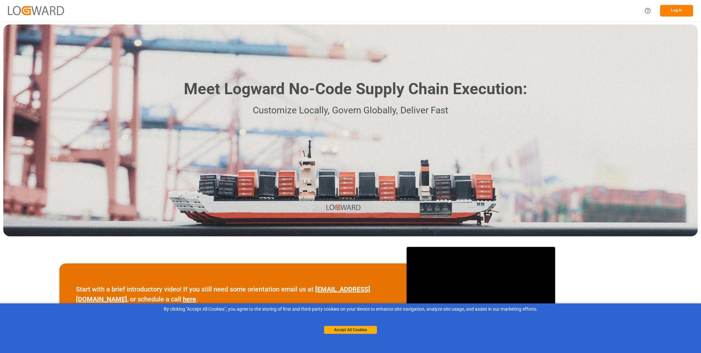  Describe the element at coordinates (189, 299) in the screenshot. I see `a: here` at that location.